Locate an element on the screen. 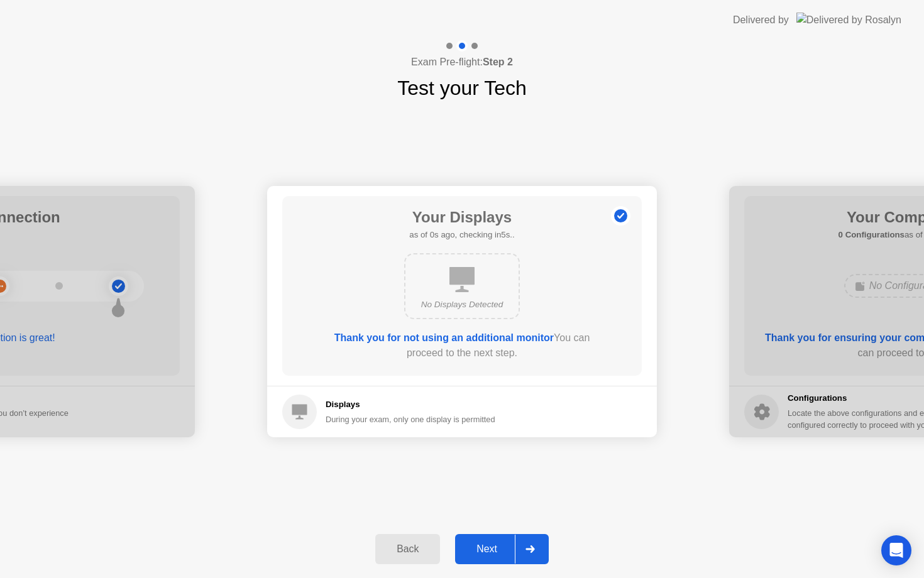 The image size is (924, 578). b: Step 2 is located at coordinates (498, 61).